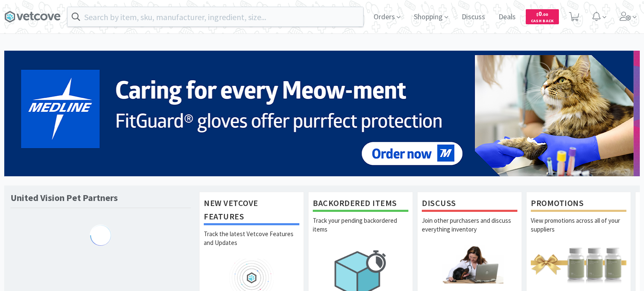 This screenshot has width=644, height=291. I want to click on span: Cash Back, so click(542, 21).